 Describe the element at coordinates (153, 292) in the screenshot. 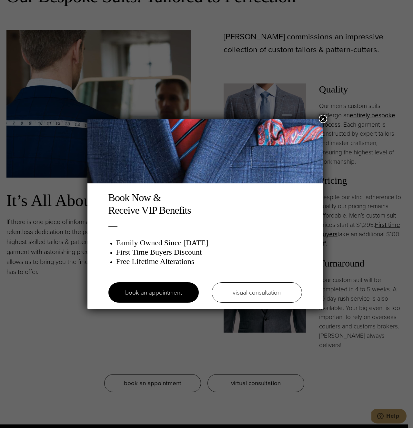

I see `a: book an appointment` at that location.